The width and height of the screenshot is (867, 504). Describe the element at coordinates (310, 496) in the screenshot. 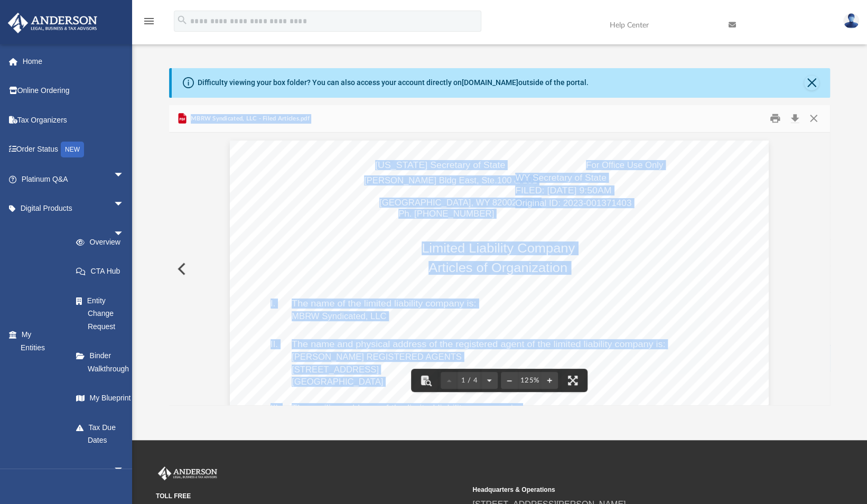

I see `small: TOLL FREE` at that location.